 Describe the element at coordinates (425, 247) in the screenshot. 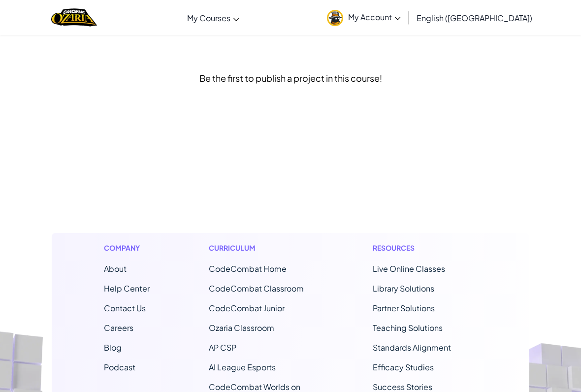

I see `h1: Resources` at that location.